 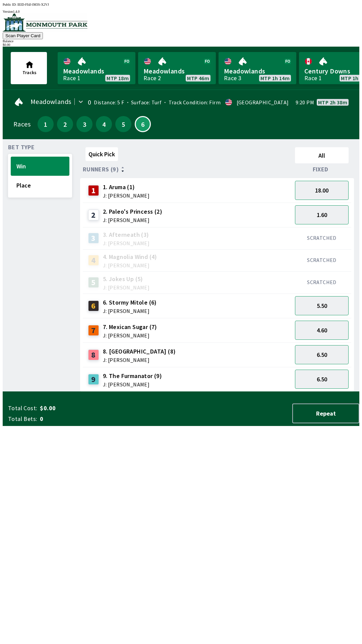 I want to click on button: 3, so click(x=85, y=124).